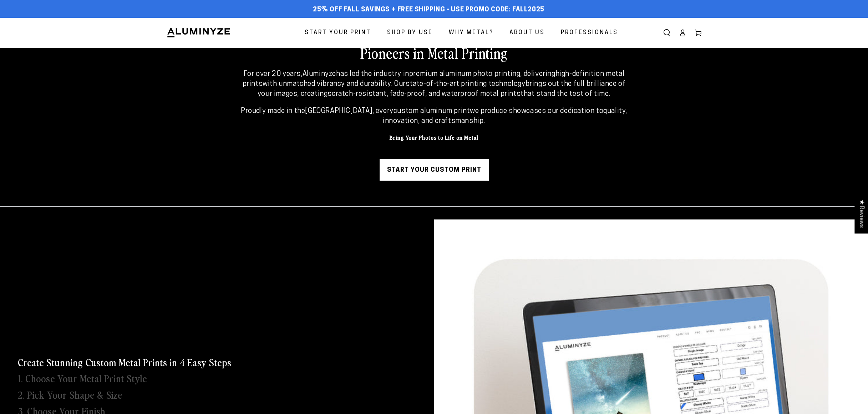 This screenshot has width=868, height=414. What do you see at coordinates (337, 33) in the screenshot?
I see `span: Start Your Print` at bounding box center [337, 33].